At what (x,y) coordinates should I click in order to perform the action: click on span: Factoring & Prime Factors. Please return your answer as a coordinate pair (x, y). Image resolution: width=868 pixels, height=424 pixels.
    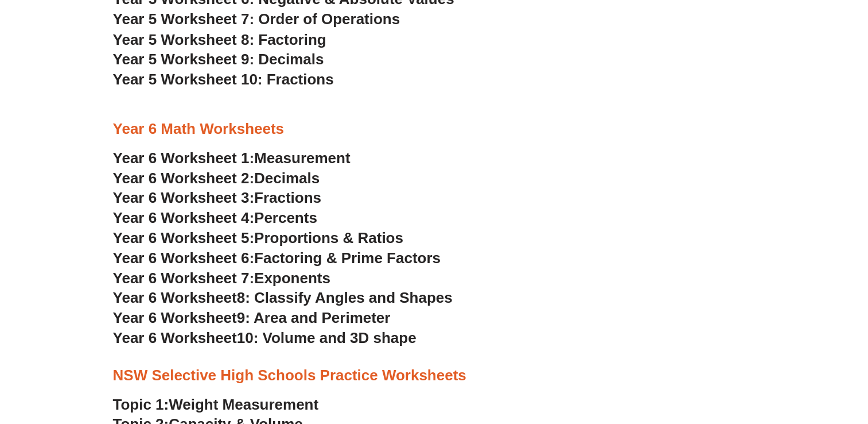
    Looking at the image, I should click on (347, 257).